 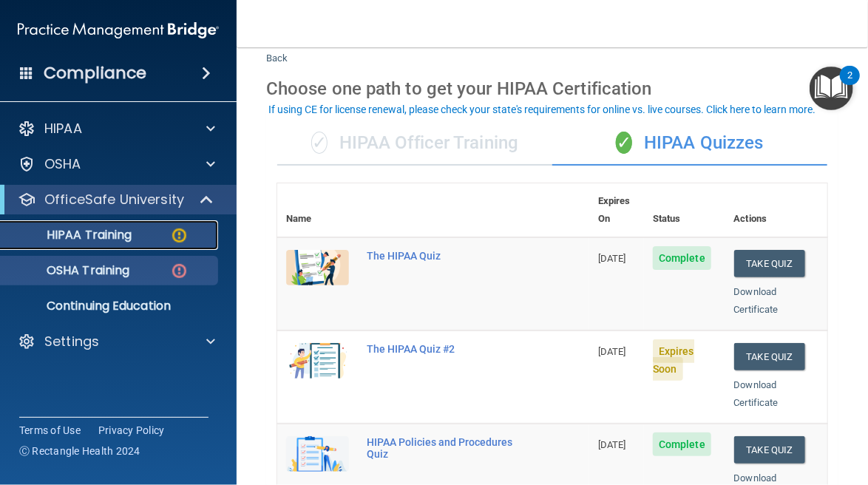 I want to click on button: If using CE for license renewal, please check your state's requirements for online vs. live cours..., so click(x=542, y=110).